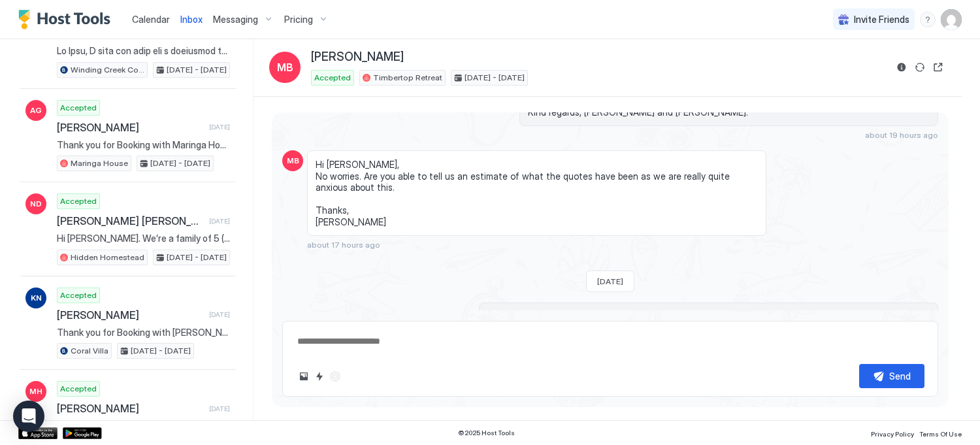 Image resolution: width=980 pixels, height=445 pixels. Describe the element at coordinates (67, 20) in the screenshot. I see `a: Host Tools Logo` at that location.